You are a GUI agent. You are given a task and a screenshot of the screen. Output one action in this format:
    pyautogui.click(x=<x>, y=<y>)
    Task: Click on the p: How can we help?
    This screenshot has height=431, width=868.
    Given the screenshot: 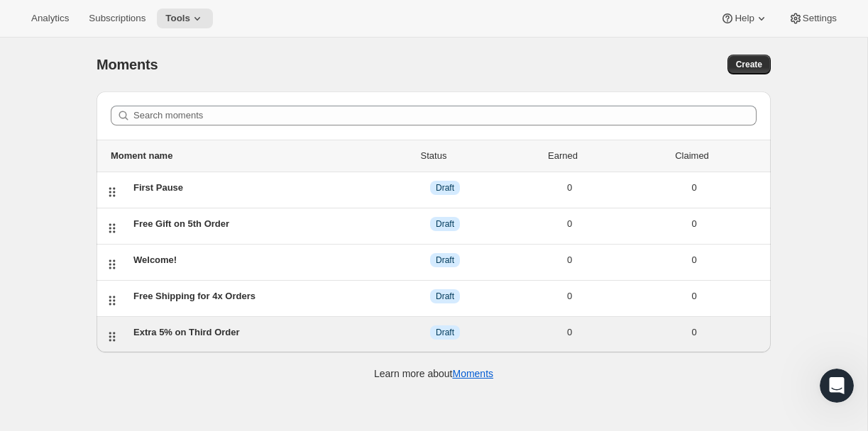 What is the action you would take?
    pyautogui.click(x=142, y=161)
    